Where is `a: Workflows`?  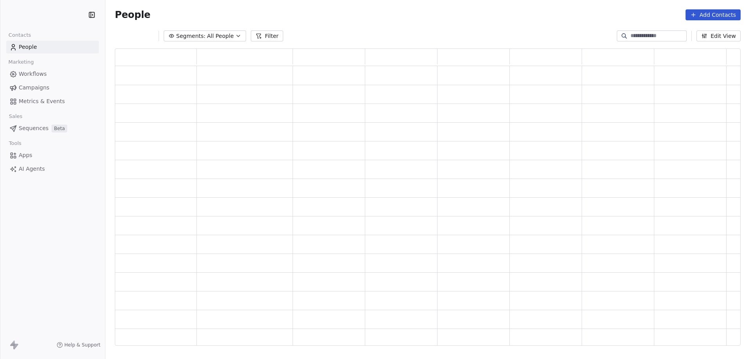
a: Workflows is located at coordinates (52, 74).